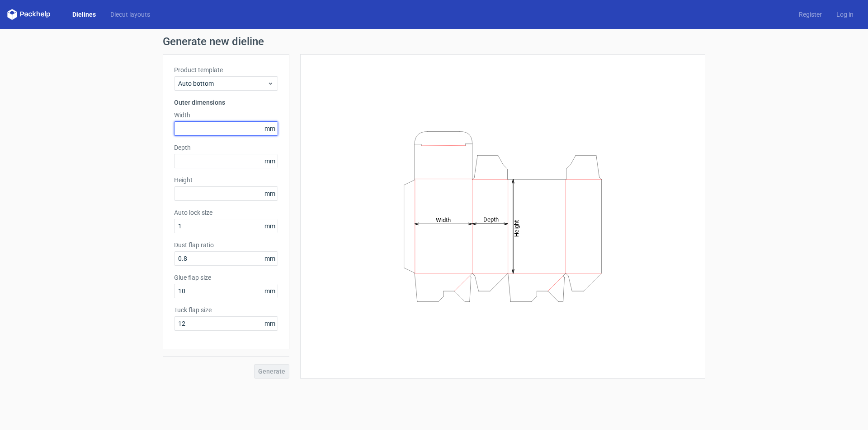 This screenshot has width=868, height=430. What do you see at coordinates (810, 15) in the screenshot?
I see `a: Register` at bounding box center [810, 15].